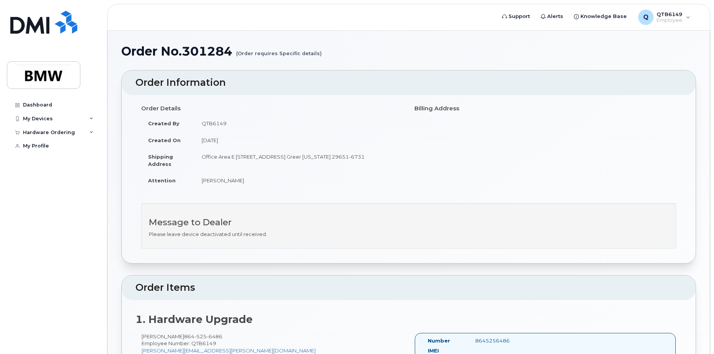 The width and height of the screenshot is (714, 354). Describe the element at coordinates (409, 51) in the screenshot. I see `h1: Order No.301284` at that location.